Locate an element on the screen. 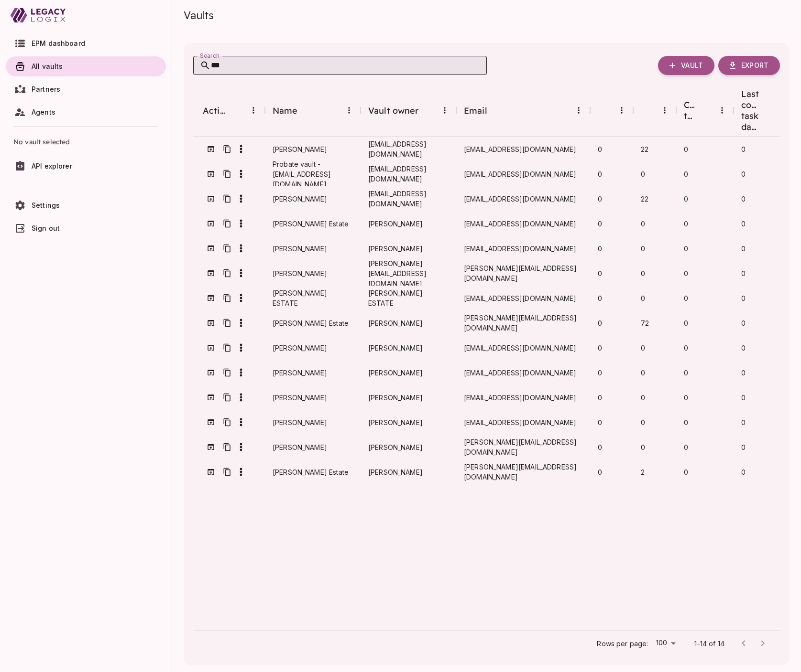  button: Export is located at coordinates (748, 65).